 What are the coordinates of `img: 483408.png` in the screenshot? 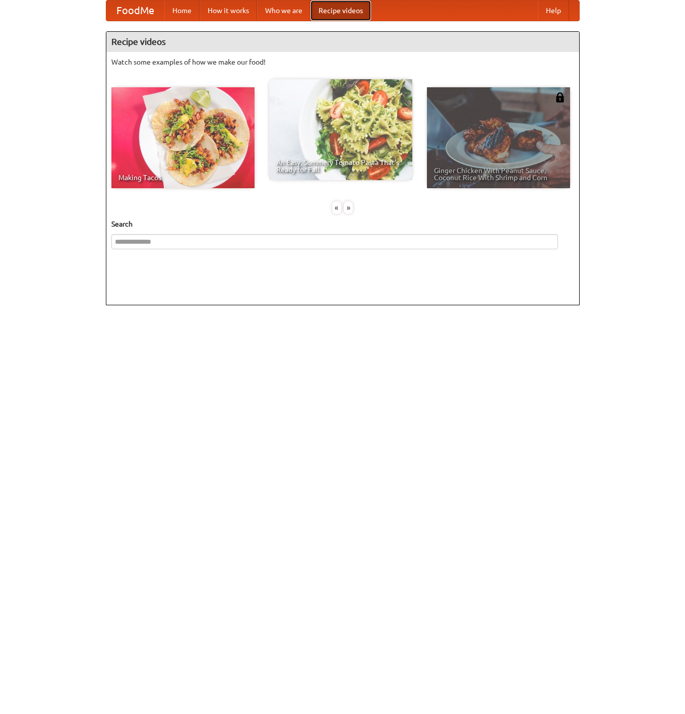 It's located at (560, 97).